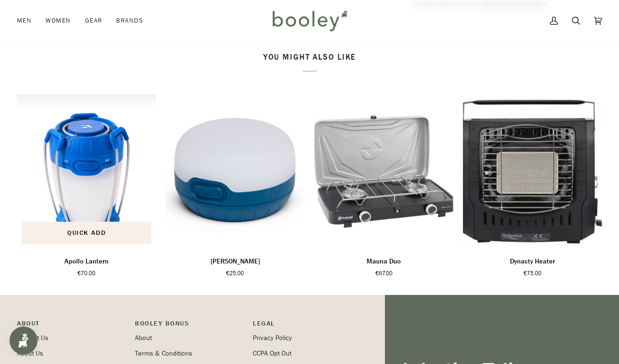 The height and width of the screenshot is (364, 619). What do you see at coordinates (532, 186) in the screenshot?
I see `product-grid-item: Dynasty Heater` at bounding box center [532, 186].